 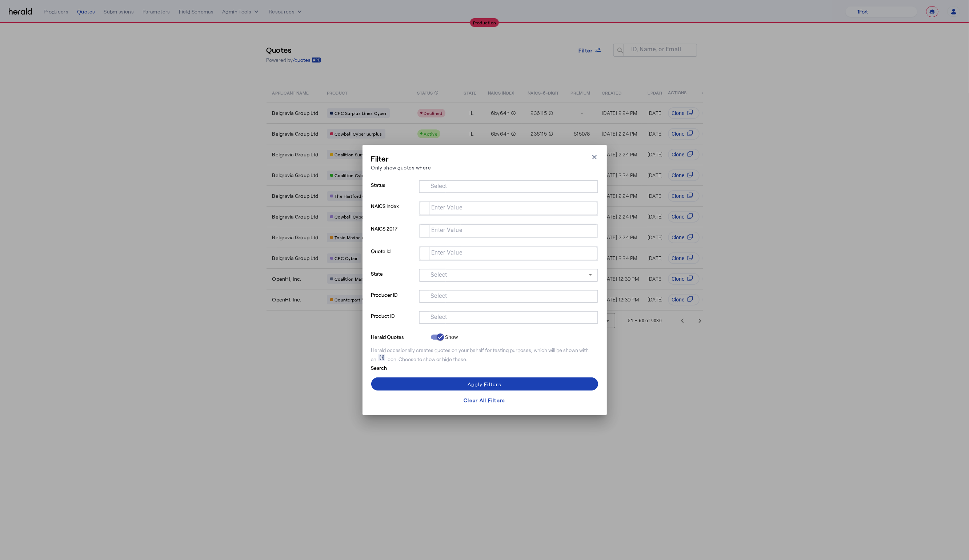 I want to click on div: Apply Filters, so click(x=484, y=384).